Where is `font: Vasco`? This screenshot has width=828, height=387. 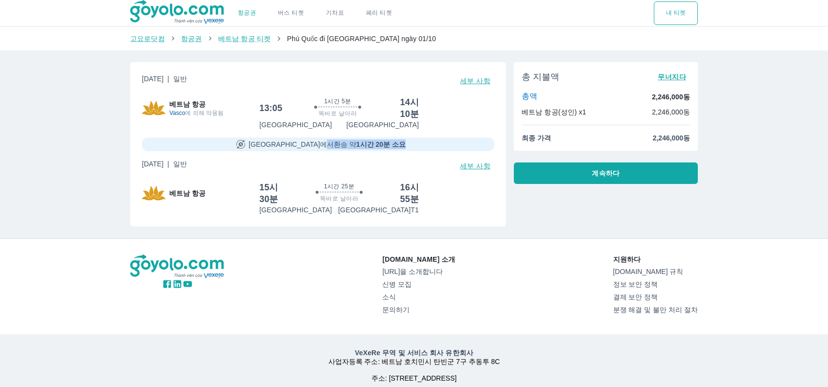 font: Vasco is located at coordinates (177, 113).